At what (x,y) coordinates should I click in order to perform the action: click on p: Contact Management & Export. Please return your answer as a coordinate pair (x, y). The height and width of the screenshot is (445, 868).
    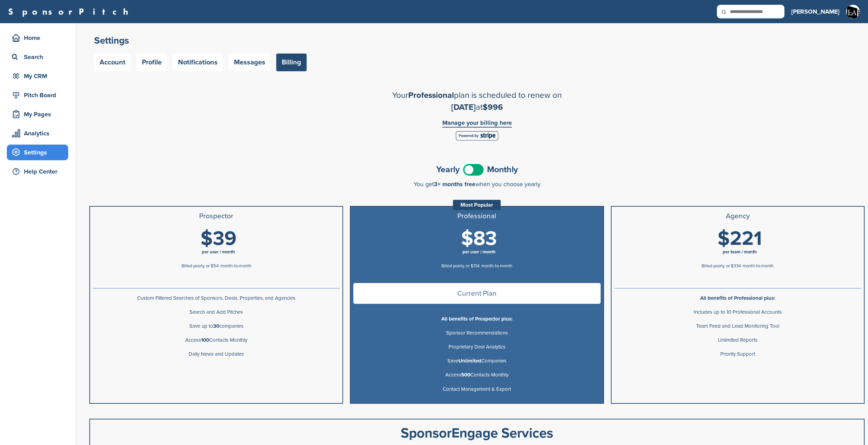
    Looking at the image, I should click on (477, 389).